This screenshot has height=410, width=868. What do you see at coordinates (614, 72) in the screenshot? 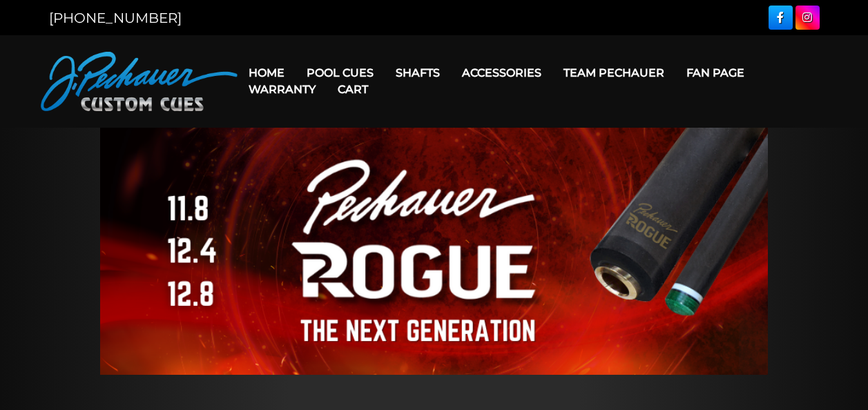
I see `a: Team Pechauer` at bounding box center [614, 72].